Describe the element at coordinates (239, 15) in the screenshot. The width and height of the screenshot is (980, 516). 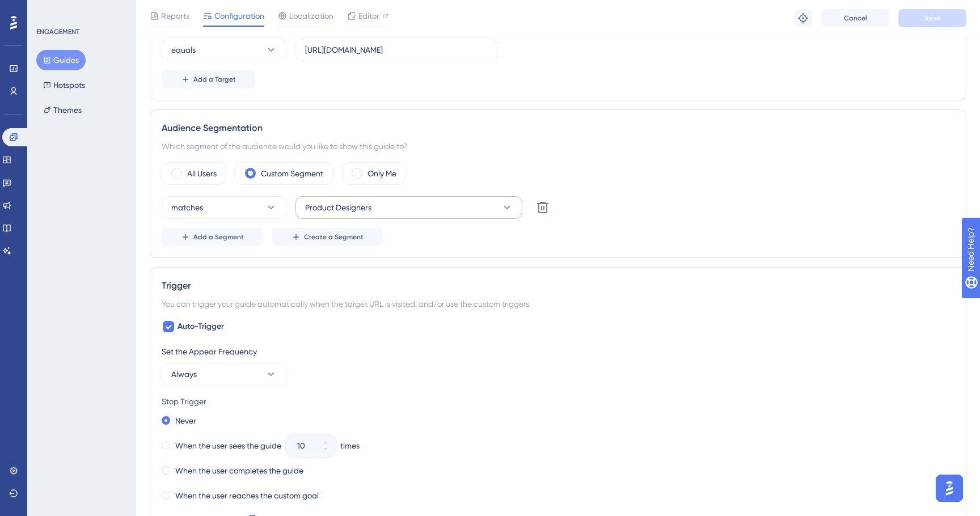
I see `span: Configuration` at that location.